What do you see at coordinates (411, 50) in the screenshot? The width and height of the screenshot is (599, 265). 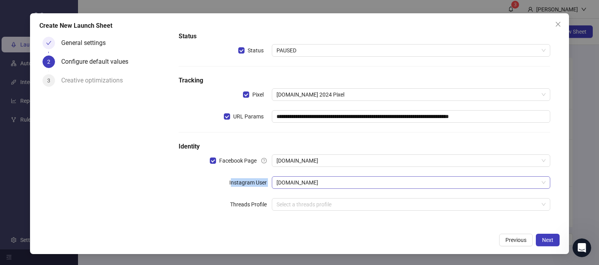 I see `span: PAUSED` at bounding box center [411, 50].